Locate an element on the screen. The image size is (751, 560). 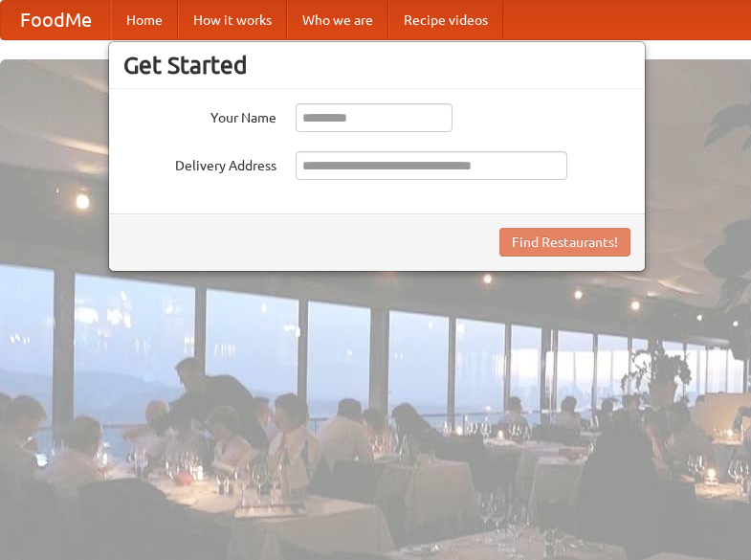
a: Home is located at coordinates (145, 20).